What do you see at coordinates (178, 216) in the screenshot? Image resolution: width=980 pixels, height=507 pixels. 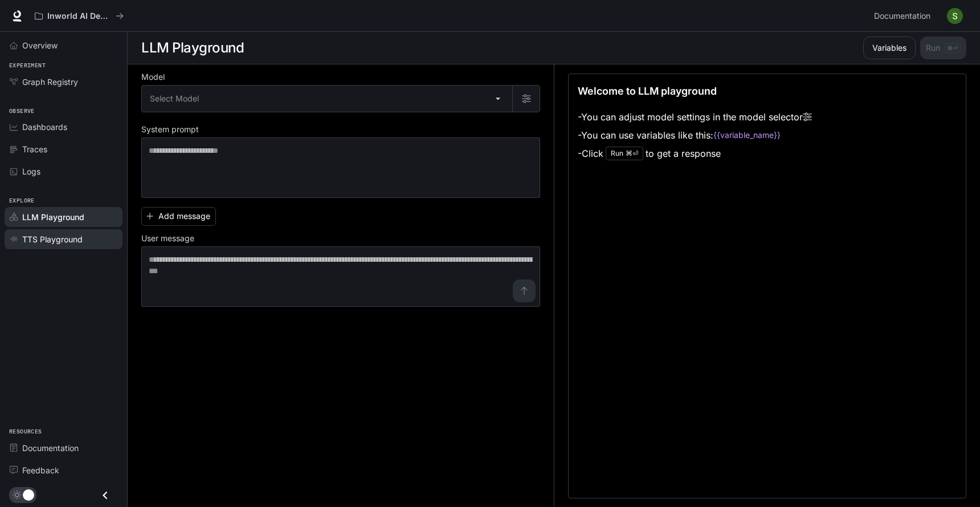 I see `button: Add message` at bounding box center [178, 216].